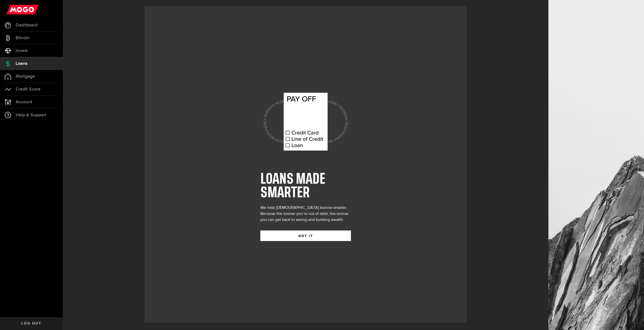 The image size is (644, 330). I want to click on span: Credit Score, so click(28, 89).